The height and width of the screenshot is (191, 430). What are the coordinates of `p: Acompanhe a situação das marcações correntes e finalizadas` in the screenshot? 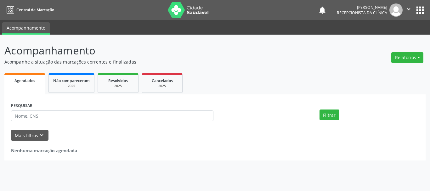 It's located at (152, 62).